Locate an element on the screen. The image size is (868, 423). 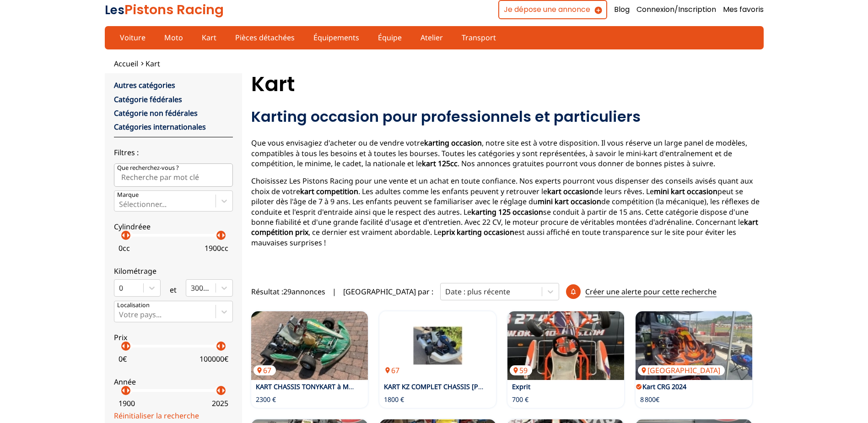
strong: karting occasion is located at coordinates (453, 142).